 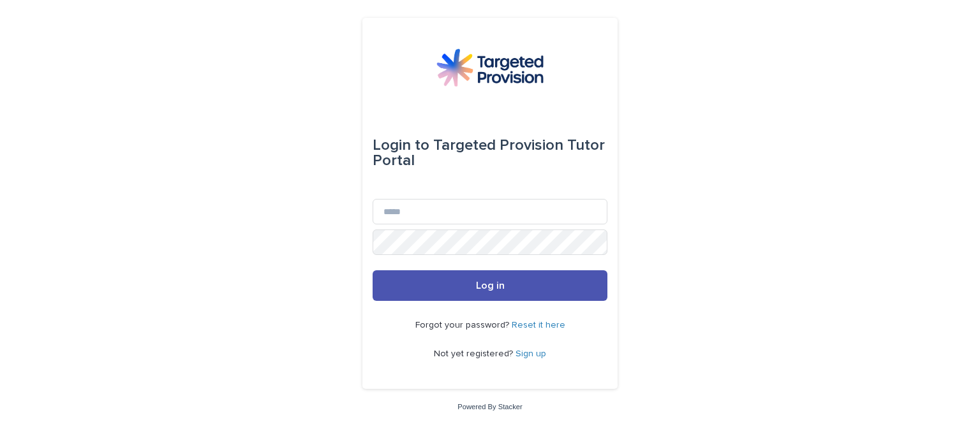 I want to click on span: Login to, so click(x=401, y=145).